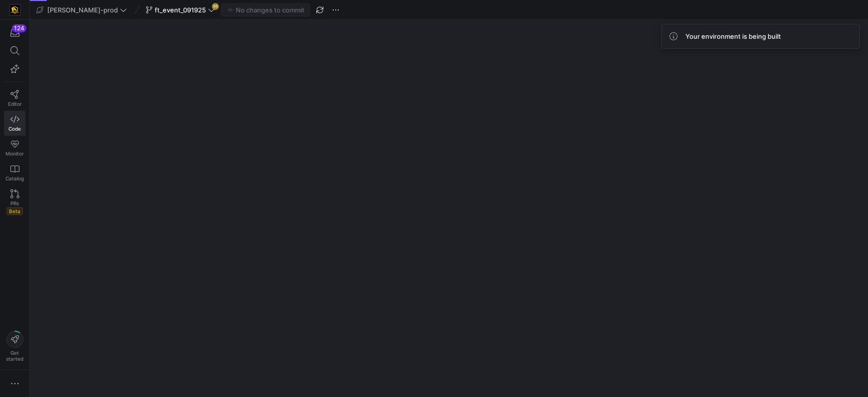  What do you see at coordinates (15, 129) in the screenshot?
I see `span: Code` at bounding box center [15, 129].